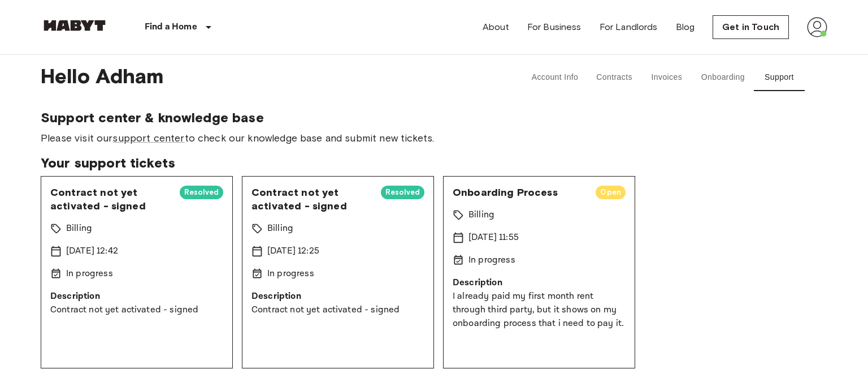  What do you see at coordinates (519, 193) in the screenshot?
I see `span: Onboarding Process` at bounding box center [519, 193].